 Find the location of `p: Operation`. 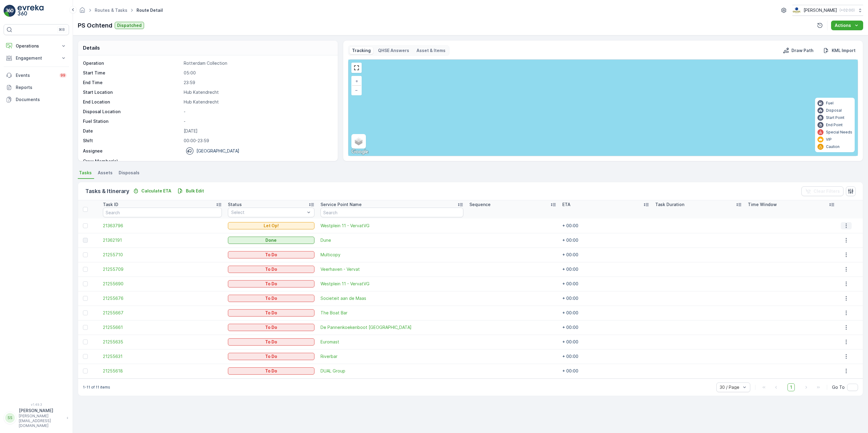

p: Operation is located at coordinates (132, 64).